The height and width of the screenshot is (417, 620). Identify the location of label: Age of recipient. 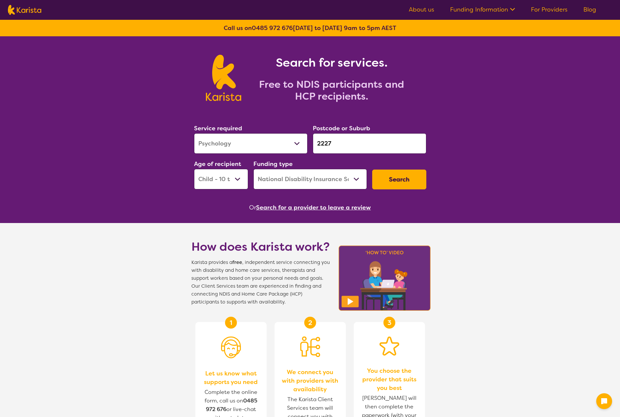
(217, 164).